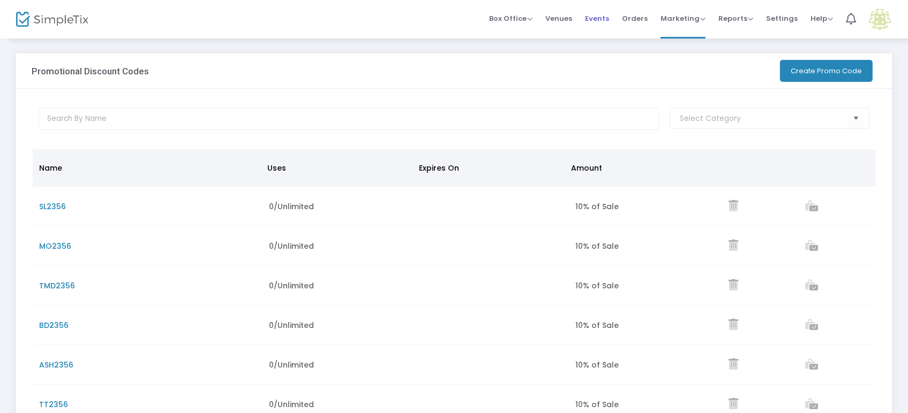  I want to click on span: SL2356, so click(52, 207).